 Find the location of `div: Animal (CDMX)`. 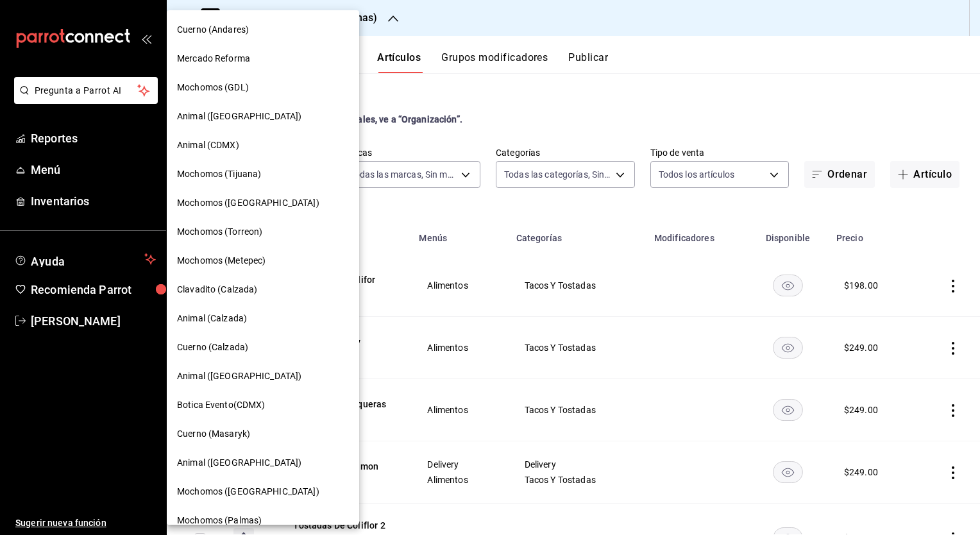

div: Animal (CDMX) is located at coordinates (263, 145).